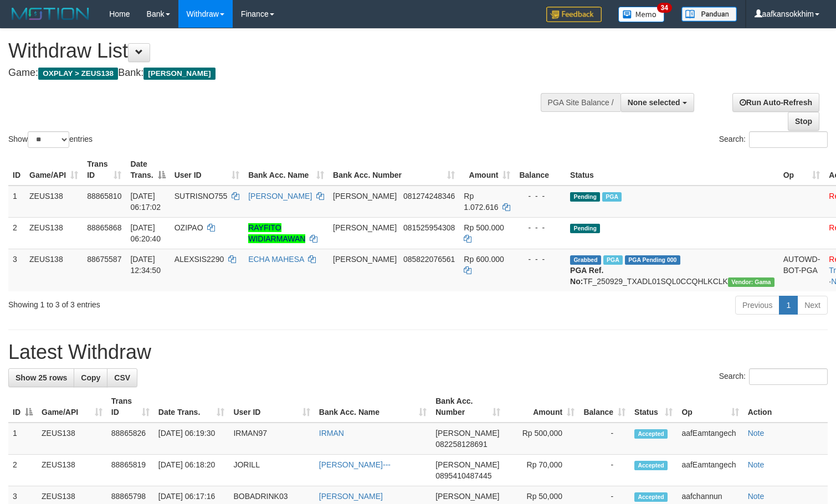 Image resolution: width=836 pixels, height=504 pixels. I want to click on td: 2, so click(17, 233).